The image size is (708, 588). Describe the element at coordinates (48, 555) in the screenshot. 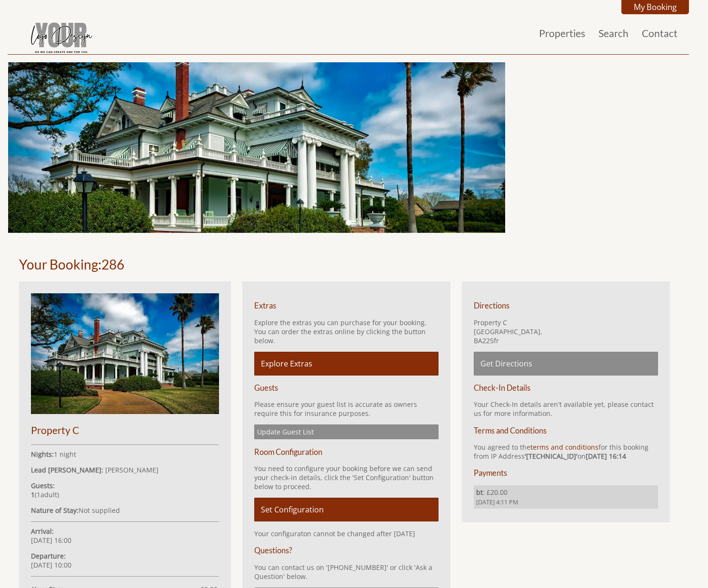

I see `strong: Departure:` at that location.